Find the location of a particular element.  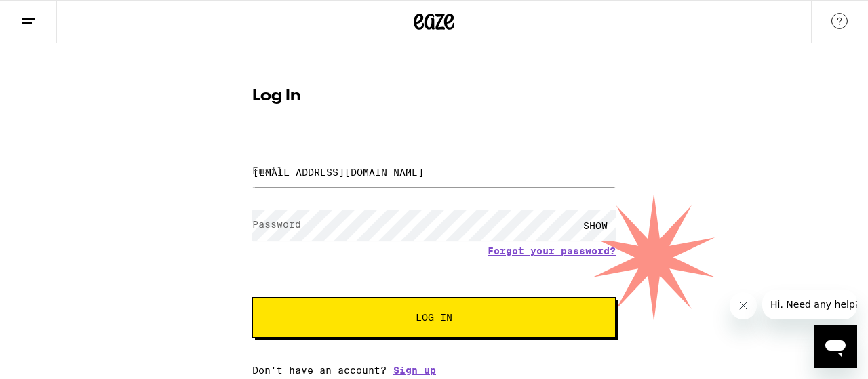

a: Forgot your password? is located at coordinates (551, 251).